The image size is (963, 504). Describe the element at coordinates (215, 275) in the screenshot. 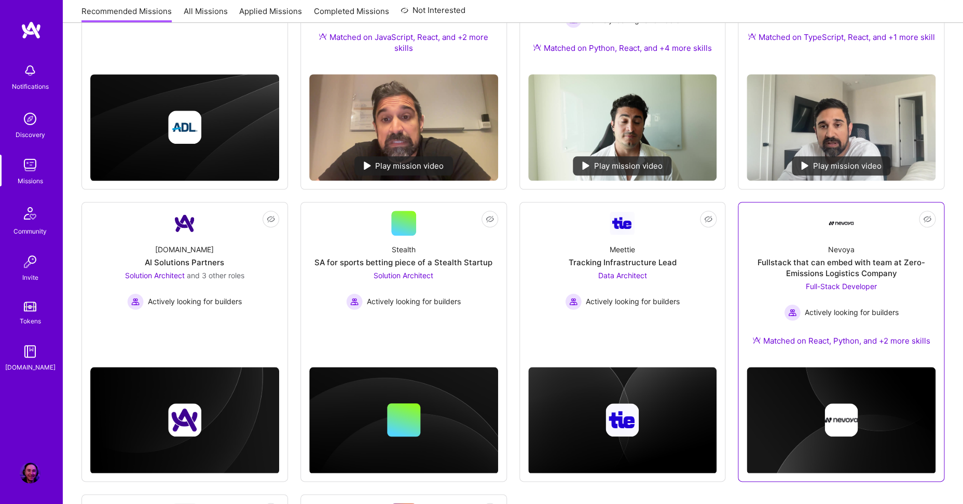

I see `span: and 3 other roles` at that location.